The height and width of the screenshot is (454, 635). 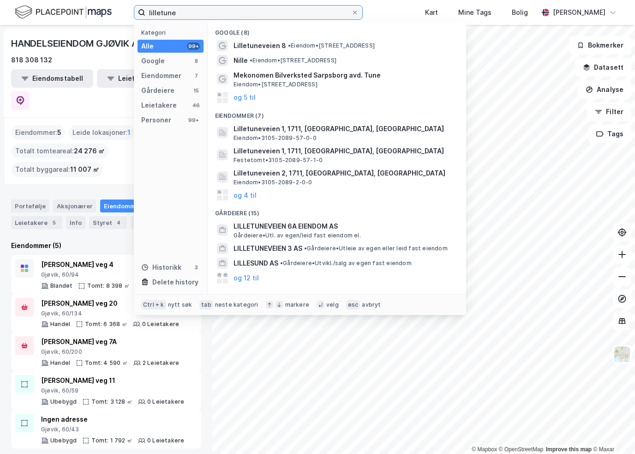 What do you see at coordinates (610, 134) in the screenshot?
I see `button: Tags` at bounding box center [610, 134].